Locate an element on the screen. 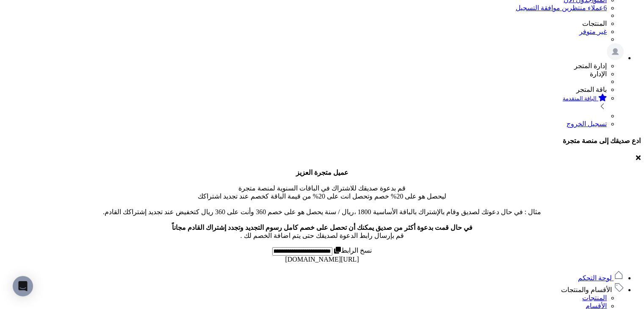  a: غير متوفر is located at coordinates (593, 31).